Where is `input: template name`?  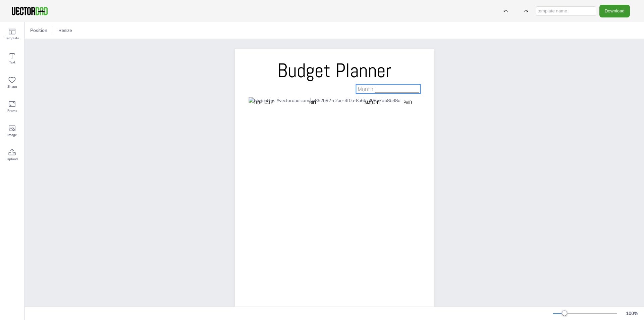
input: template name is located at coordinates (566, 11).